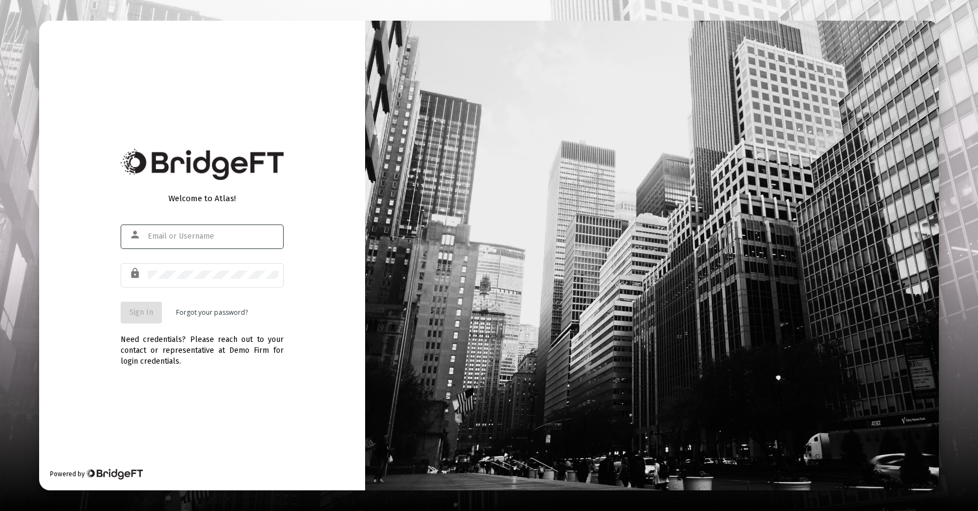 The image size is (978, 511). What do you see at coordinates (141, 312) in the screenshot?
I see `span: Sign In` at bounding box center [141, 312].